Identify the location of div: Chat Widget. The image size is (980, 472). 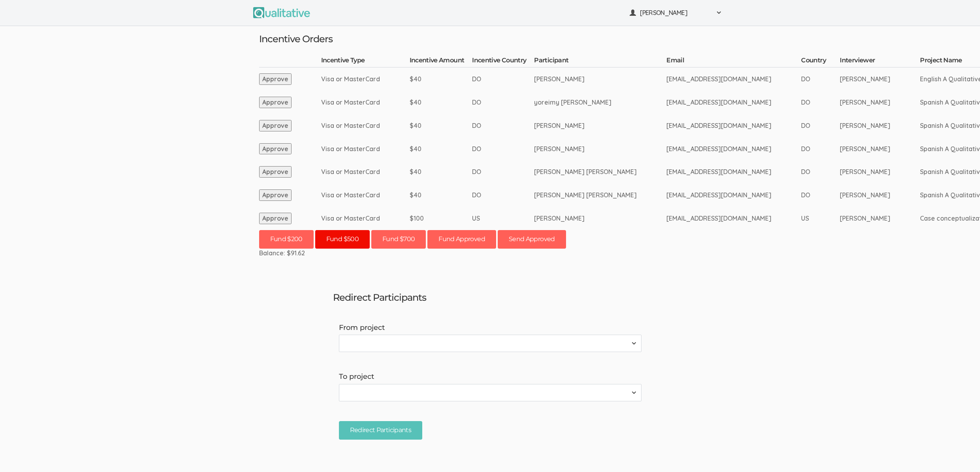
(960, 453).